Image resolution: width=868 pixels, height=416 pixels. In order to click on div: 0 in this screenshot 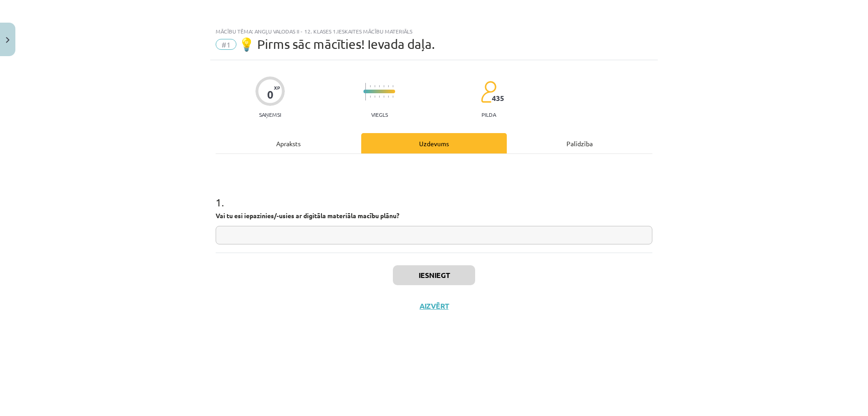, I will do `click(270, 95)`.